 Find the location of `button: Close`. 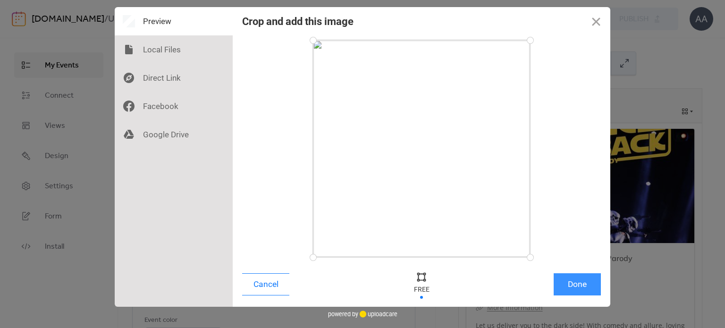

button: Close is located at coordinates (596, 21).